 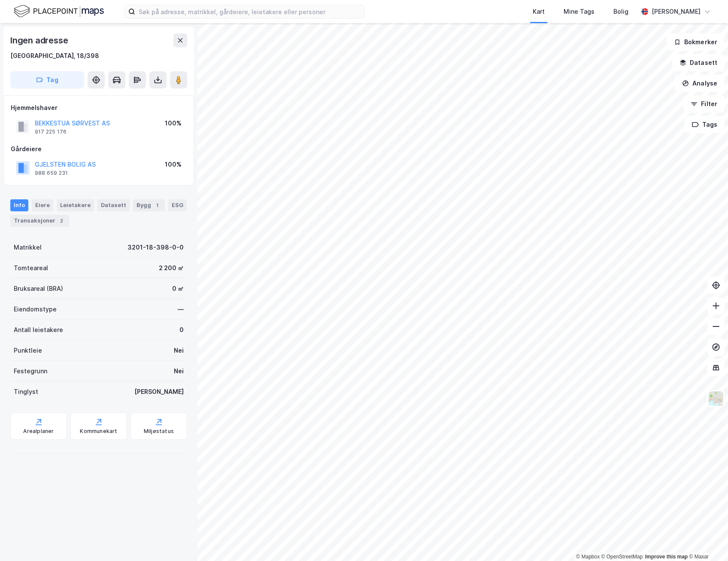 What do you see at coordinates (99, 108) in the screenshot?
I see `div: Hjemmelshaver` at bounding box center [99, 108].